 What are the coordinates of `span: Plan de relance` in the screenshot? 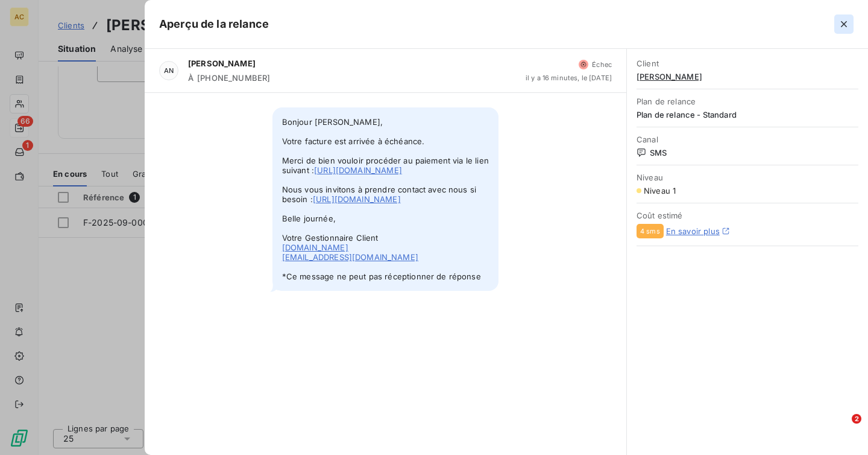 It's located at (748, 101).